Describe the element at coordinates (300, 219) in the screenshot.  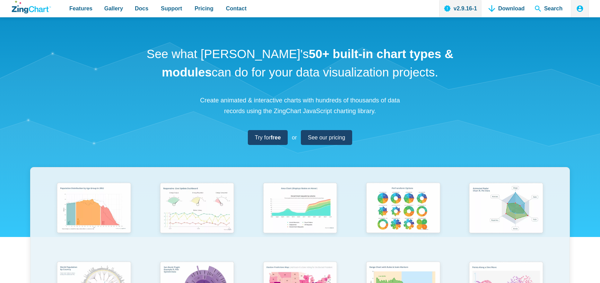
I see `a: Area Chart (Displays Nodes on Hover)` at that location.